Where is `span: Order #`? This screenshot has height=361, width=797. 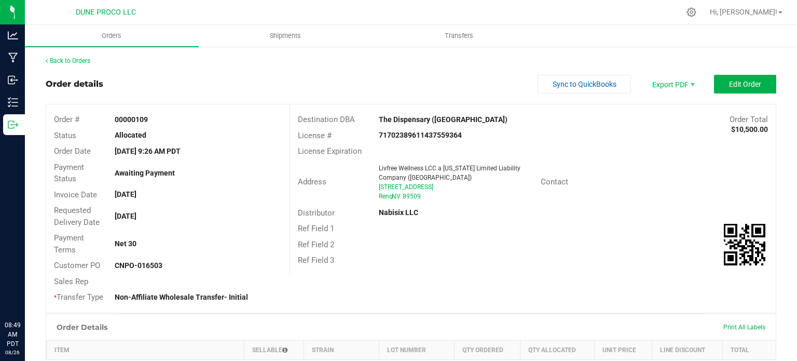 span: Order # is located at coordinates (66, 119).